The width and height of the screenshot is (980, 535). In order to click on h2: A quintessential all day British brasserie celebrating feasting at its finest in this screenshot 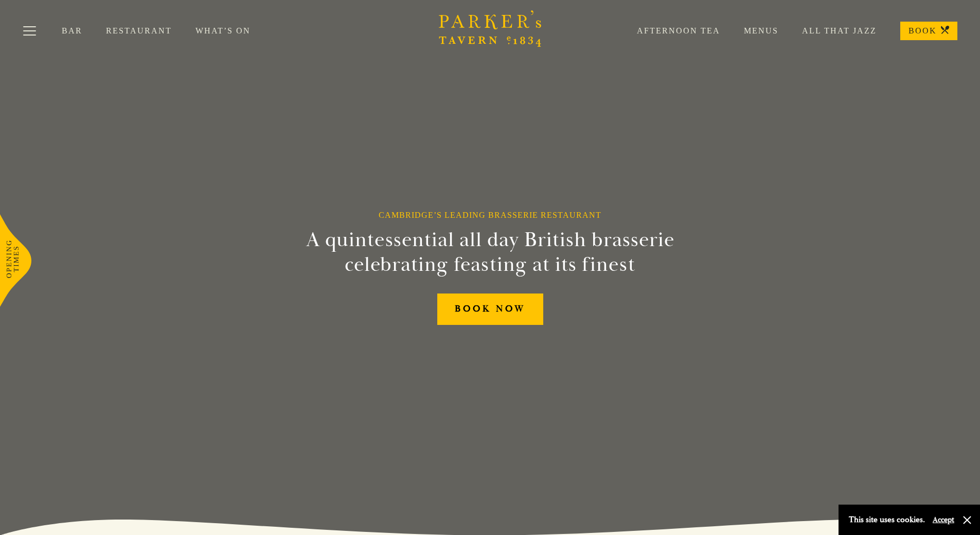, I will do `click(490, 252)`.